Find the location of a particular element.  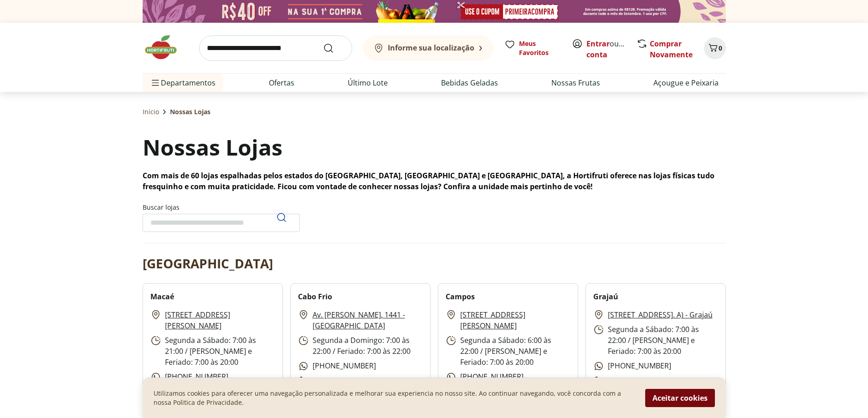

h2: Macaé is located at coordinates (162, 297).